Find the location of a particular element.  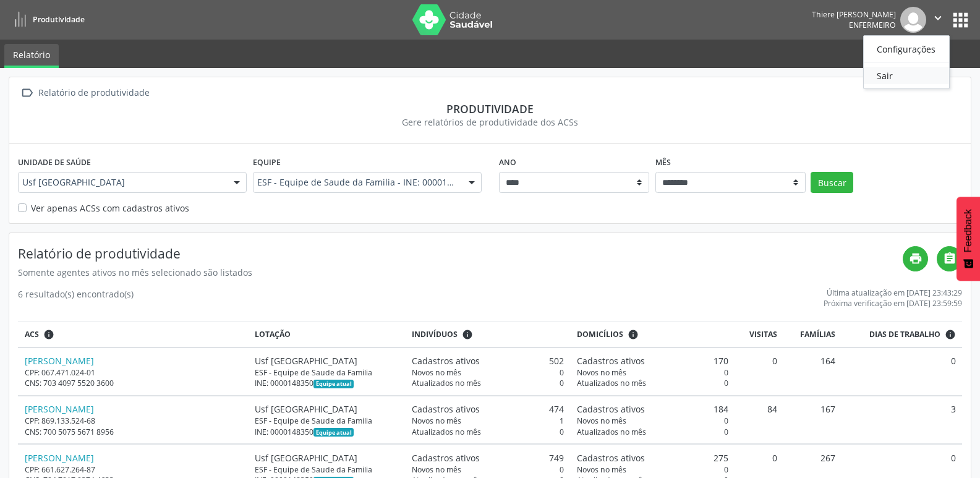

span: Produtividade is located at coordinates (59, 19).